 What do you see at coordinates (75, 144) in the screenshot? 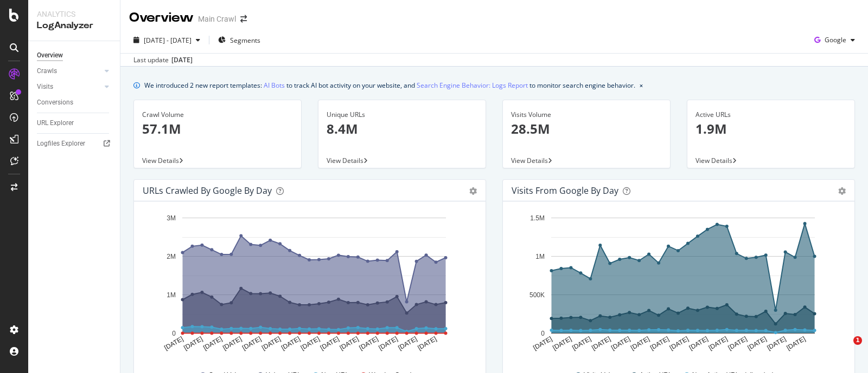
I see `a: Logfiles Explorer` at bounding box center [75, 144].